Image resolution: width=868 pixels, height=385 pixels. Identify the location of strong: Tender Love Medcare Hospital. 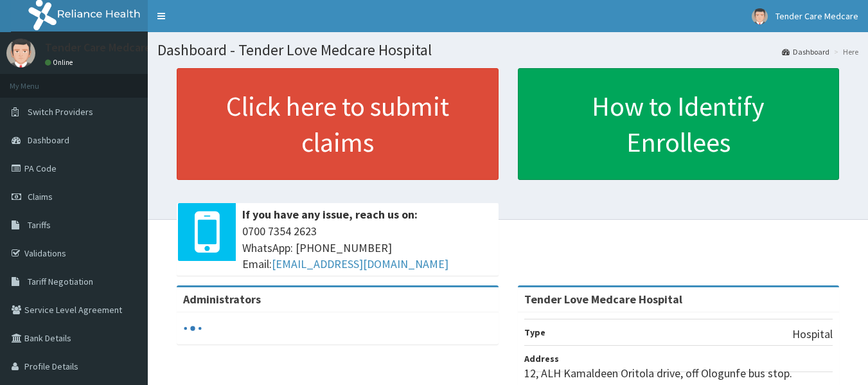
(604, 298).